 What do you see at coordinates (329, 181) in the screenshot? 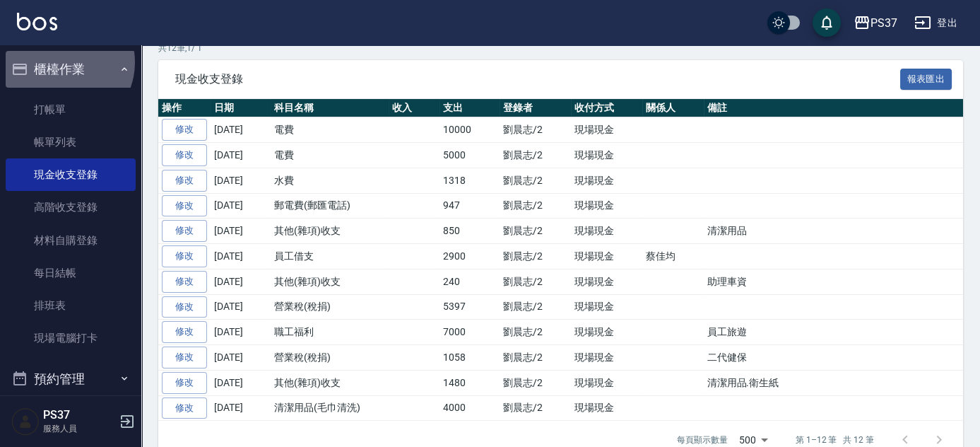
I see `td: 水費` at bounding box center [329, 181].